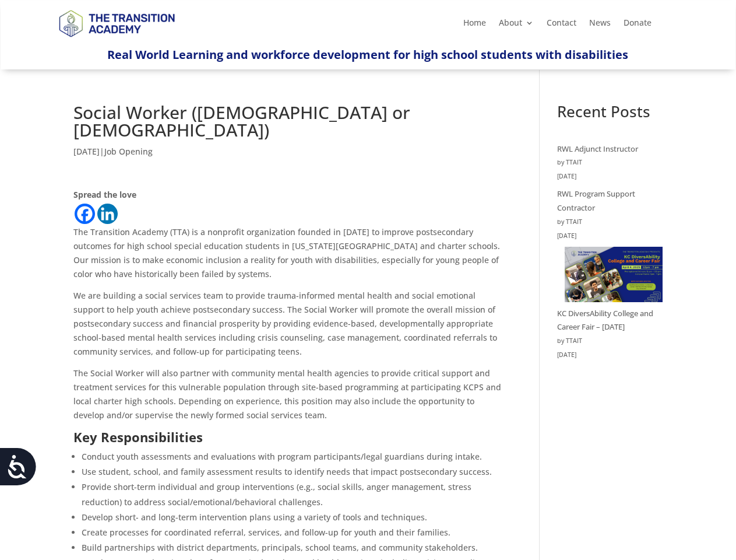 Image resolution: width=736 pixels, height=560 pixels. I want to click on a: News, so click(600, 25).